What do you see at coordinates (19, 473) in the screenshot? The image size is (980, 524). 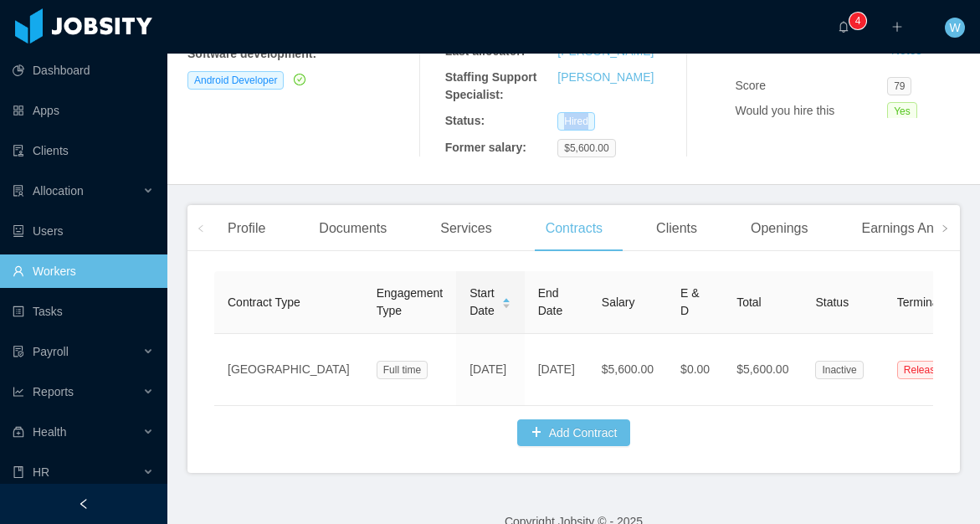 I see `i: icon: book` at bounding box center [19, 473].